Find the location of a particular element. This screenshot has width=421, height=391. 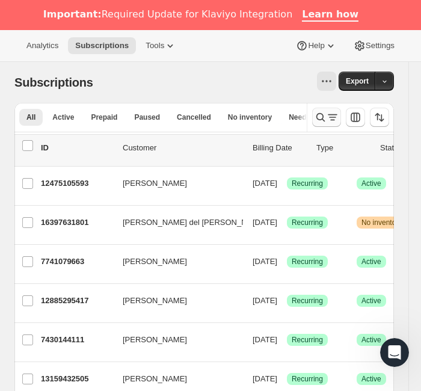

button: Tools is located at coordinates (160, 46).